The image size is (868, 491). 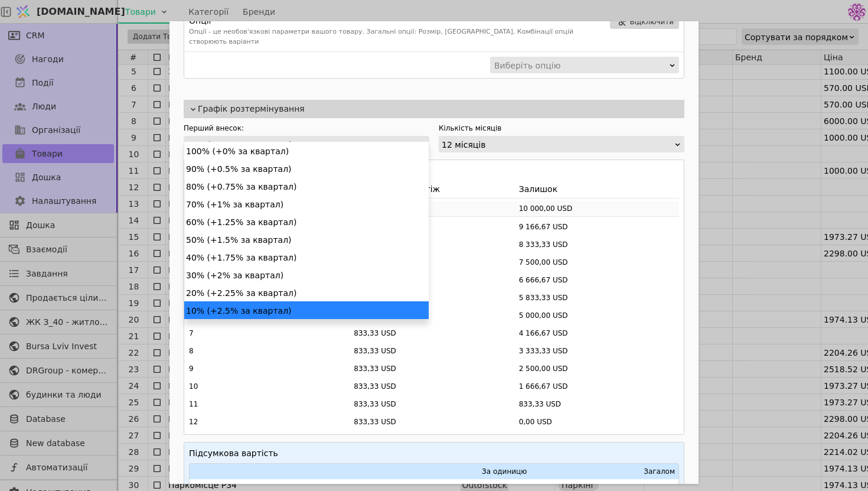 What do you see at coordinates (599, 244) in the screenshot?
I see `div: 8 333,33 USD` at bounding box center [599, 244].